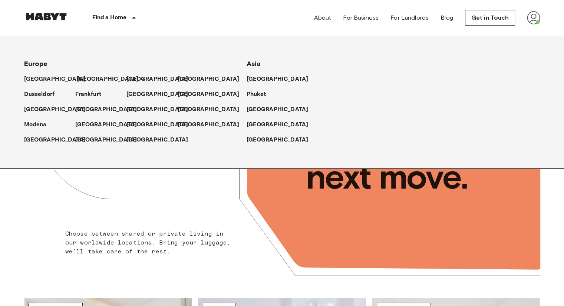 This screenshot has height=306, width=564. Describe the element at coordinates (88, 95) in the screenshot. I see `p: Frankfurt` at that location.